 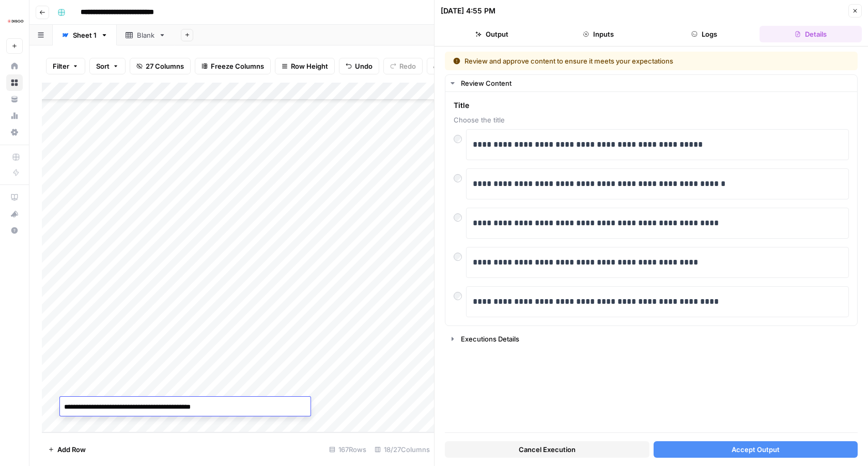 What do you see at coordinates (14, 214) in the screenshot?
I see `button: What's new?` at bounding box center [14, 214].